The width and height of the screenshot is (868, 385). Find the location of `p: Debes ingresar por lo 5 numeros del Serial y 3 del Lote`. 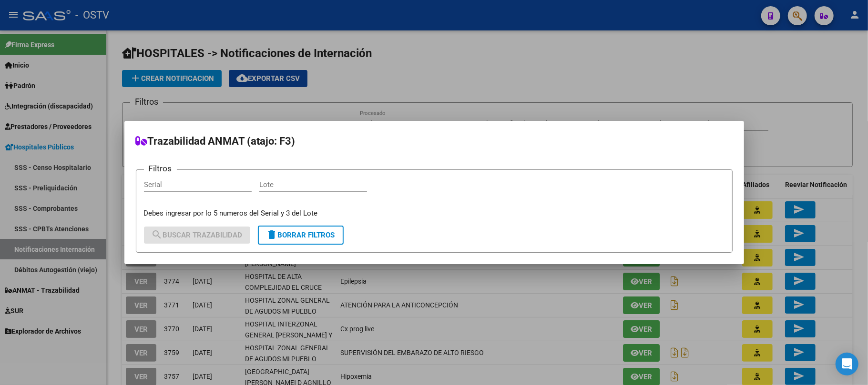

p: Debes ingresar por lo 5 numeros del Serial y 3 del Lote is located at coordinates (434, 213).